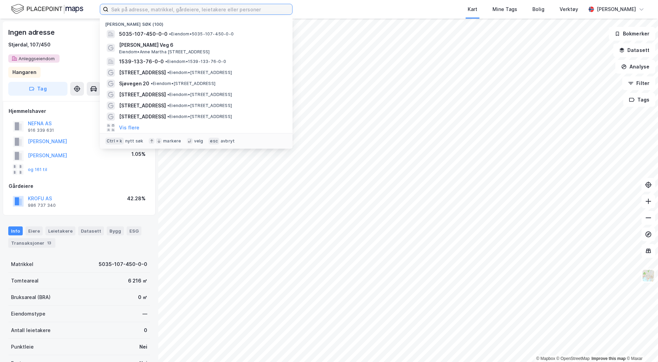 The width and height of the screenshot is (658, 362). What do you see at coordinates (472, 9) in the screenshot?
I see `div: Kart` at bounding box center [472, 9].